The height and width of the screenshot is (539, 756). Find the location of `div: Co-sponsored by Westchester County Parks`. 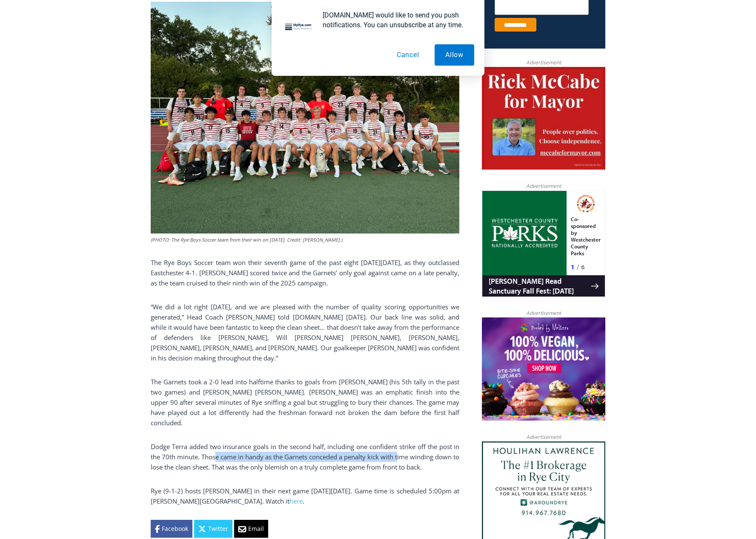

div: Co-sponsored by Westchester County Parks is located at coordinates (104, 47).